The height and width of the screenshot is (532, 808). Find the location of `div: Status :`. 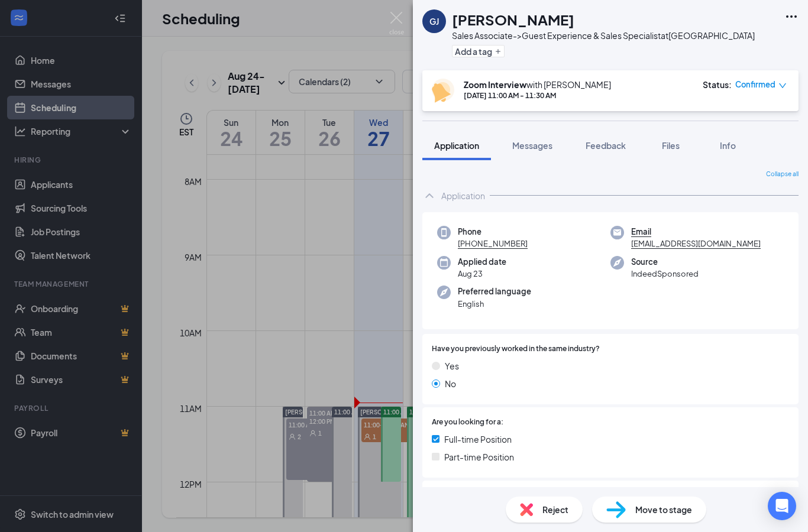

div: Status : is located at coordinates (717, 84).